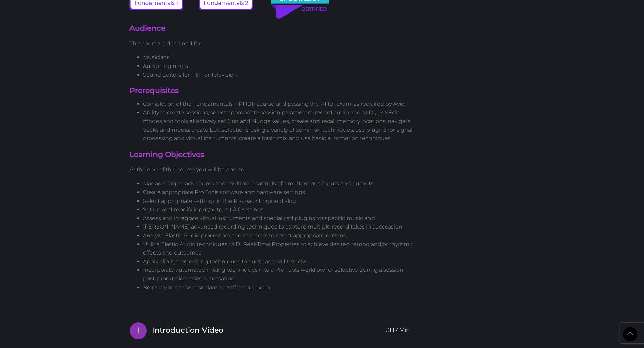  Describe the element at coordinates (630, 334) in the screenshot. I see `a: Back to Top` at that location.